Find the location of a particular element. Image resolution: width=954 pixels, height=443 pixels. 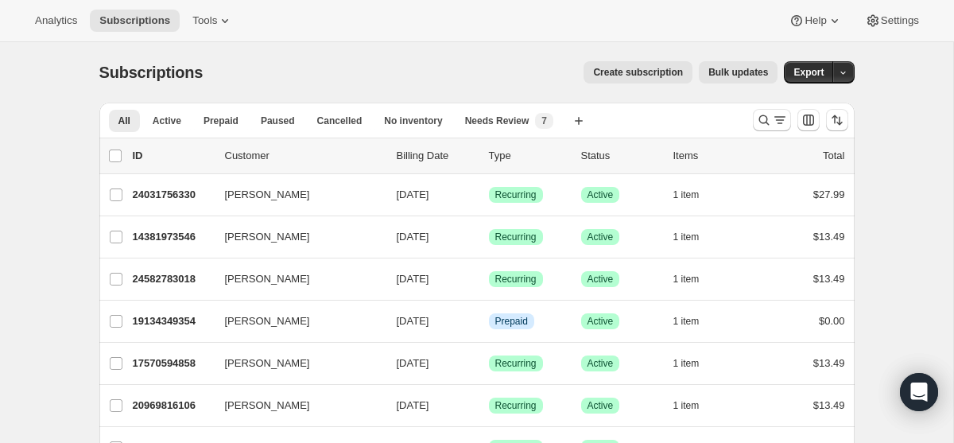

button: Tools is located at coordinates (212, 21).